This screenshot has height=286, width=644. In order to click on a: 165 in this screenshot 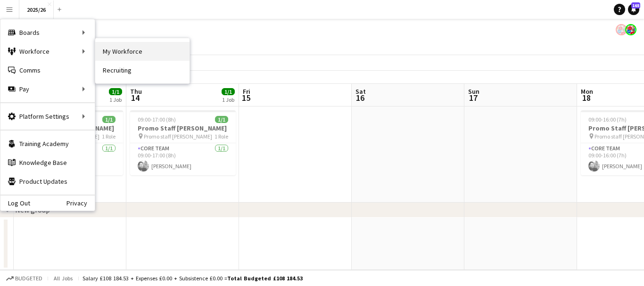, I will do `click(633, 10)`.